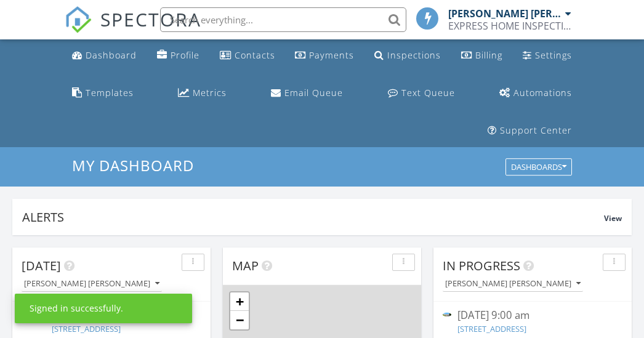 The width and height of the screenshot is (644, 338). I want to click on img: 9366306%2Fcover_photos%2FoUQUsF2kyhoBEdD0hj1c%2Fsmall.webp, so click(447, 315).